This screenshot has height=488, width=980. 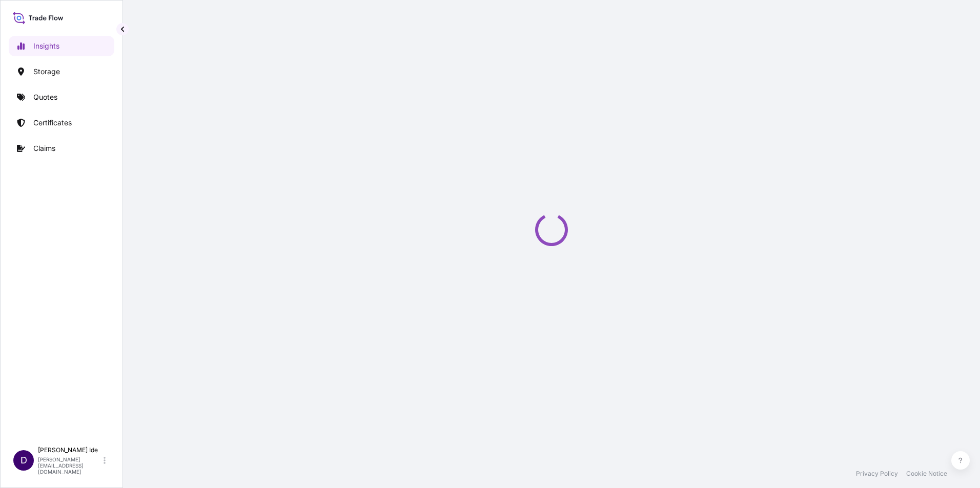 What do you see at coordinates (61, 72) in the screenshot?
I see `a: Storage` at bounding box center [61, 72].